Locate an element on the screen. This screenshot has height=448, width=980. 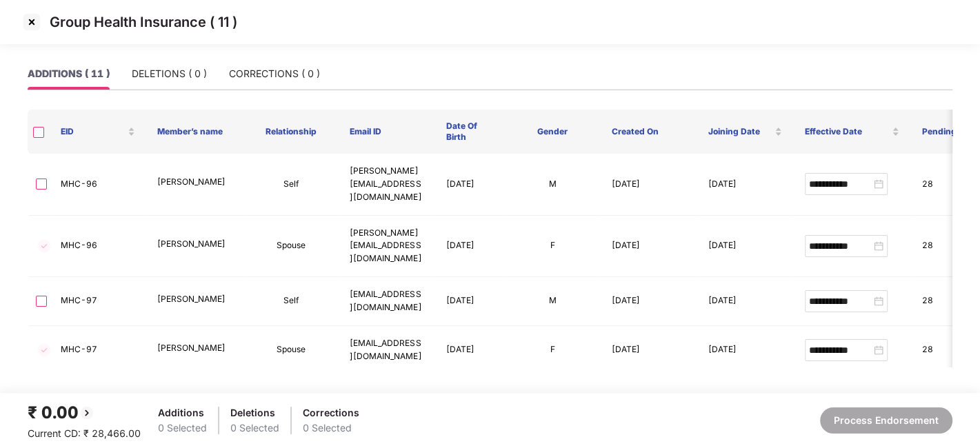
th: Relationship is located at coordinates (291, 131).